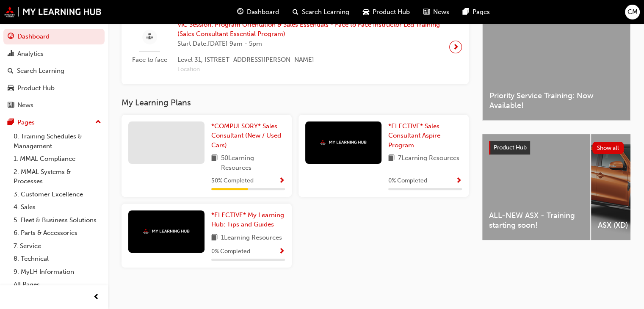  I want to click on span: *COMPULSORY* Sales Consultant (New / Used Cars), so click(246, 136).